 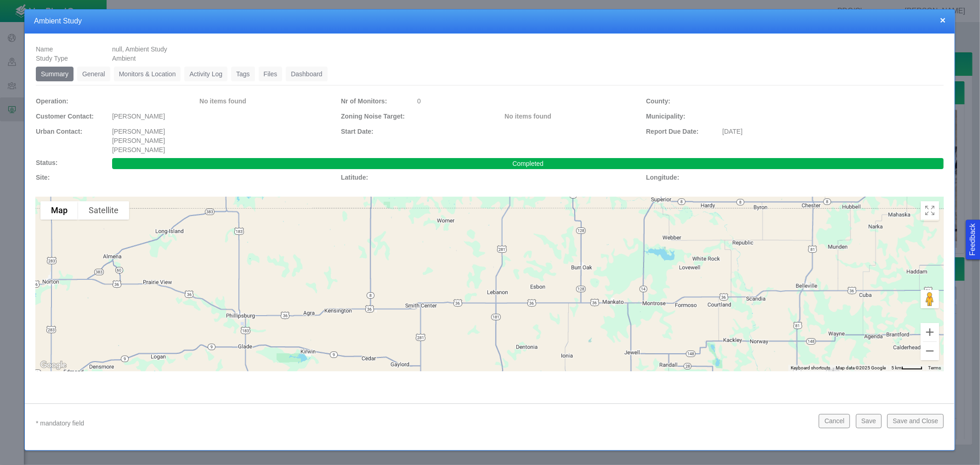 What do you see at coordinates (354, 178) in the screenshot?
I see `span: Latitude:` at bounding box center [354, 178].